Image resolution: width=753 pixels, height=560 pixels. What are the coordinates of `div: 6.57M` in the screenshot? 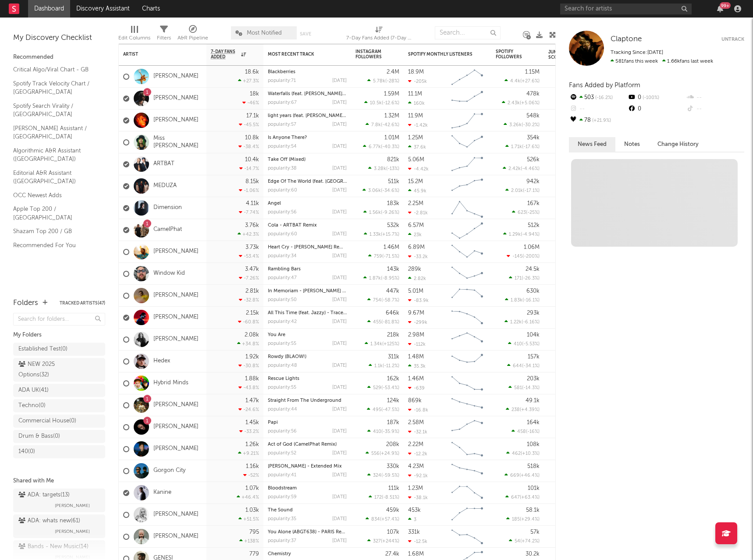 It's located at (416, 226).